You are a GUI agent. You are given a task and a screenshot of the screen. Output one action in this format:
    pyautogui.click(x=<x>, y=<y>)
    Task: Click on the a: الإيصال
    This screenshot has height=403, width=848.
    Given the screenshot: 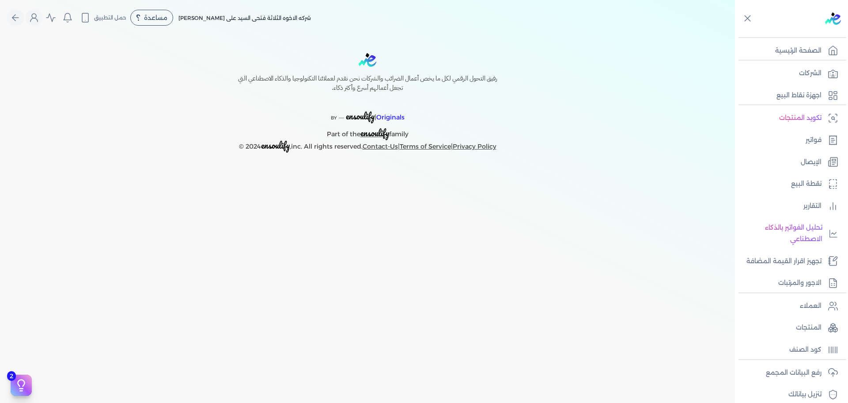 What is the action you would take?
    pyautogui.click(x=789, y=162)
    